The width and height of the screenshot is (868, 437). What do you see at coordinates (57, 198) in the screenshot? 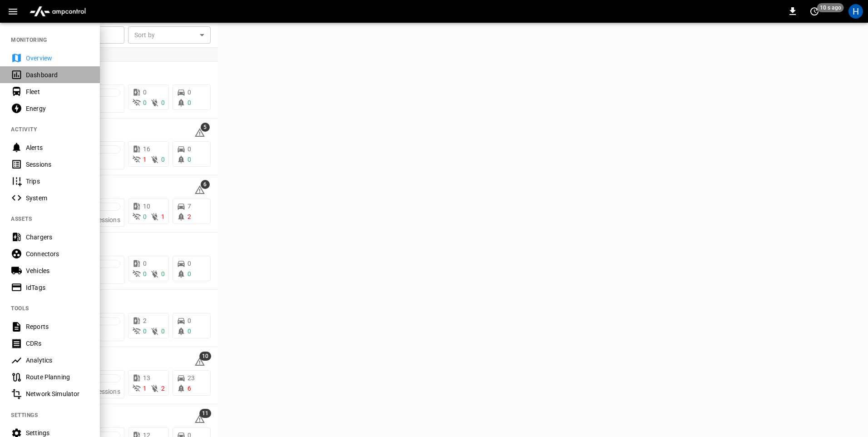
I see `div: System` at bounding box center [57, 198].